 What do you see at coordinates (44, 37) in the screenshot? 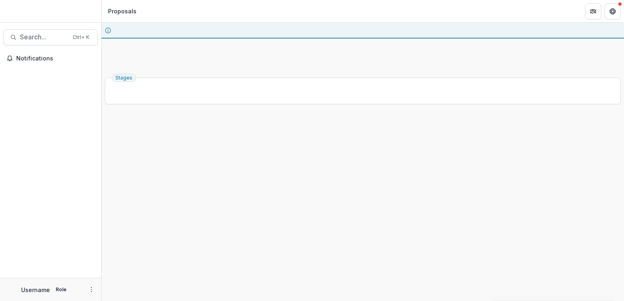
I see `span: Search...` at bounding box center [44, 37].